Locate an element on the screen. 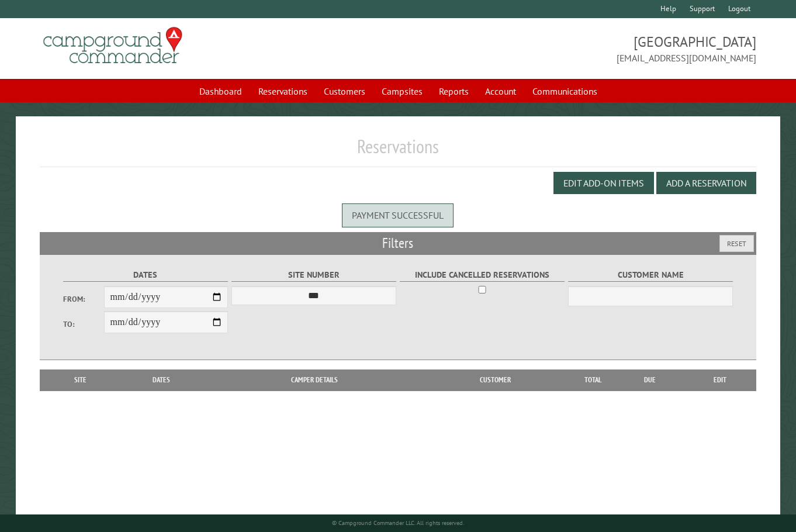 The height and width of the screenshot is (532, 796). a: Reports is located at coordinates (454, 91).